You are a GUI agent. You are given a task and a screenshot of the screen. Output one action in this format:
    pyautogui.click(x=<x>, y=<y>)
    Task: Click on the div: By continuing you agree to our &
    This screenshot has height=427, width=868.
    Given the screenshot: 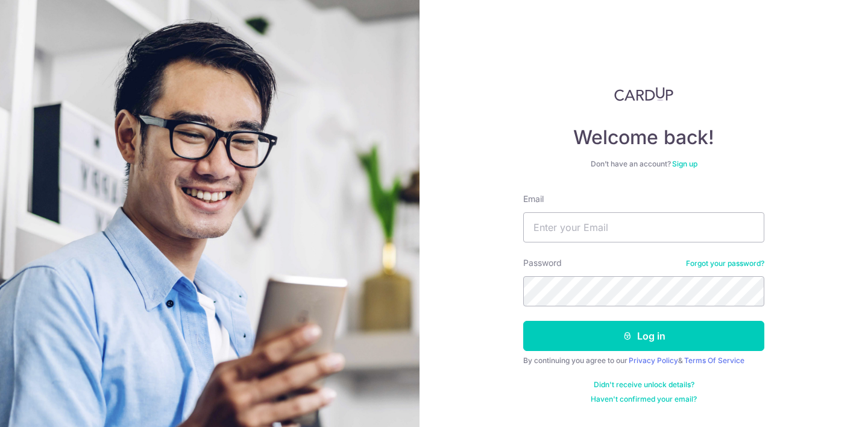 What is the action you would take?
    pyautogui.click(x=644, y=361)
    